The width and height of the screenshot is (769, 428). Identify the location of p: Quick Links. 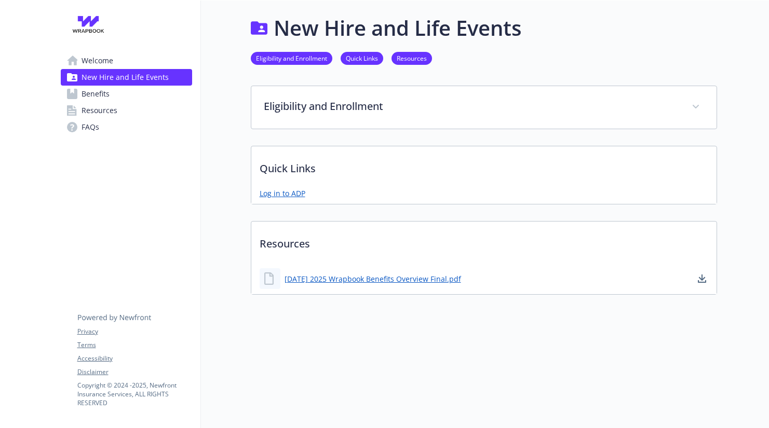
(484, 166).